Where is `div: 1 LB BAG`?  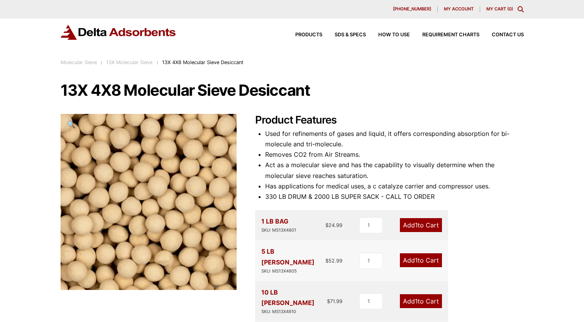 div: 1 LB BAG is located at coordinates (278, 225).